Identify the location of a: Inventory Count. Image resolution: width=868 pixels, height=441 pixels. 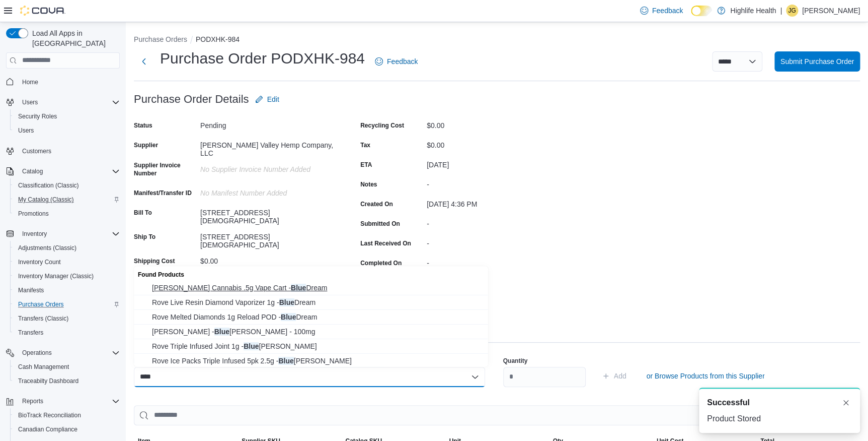
(39, 262).